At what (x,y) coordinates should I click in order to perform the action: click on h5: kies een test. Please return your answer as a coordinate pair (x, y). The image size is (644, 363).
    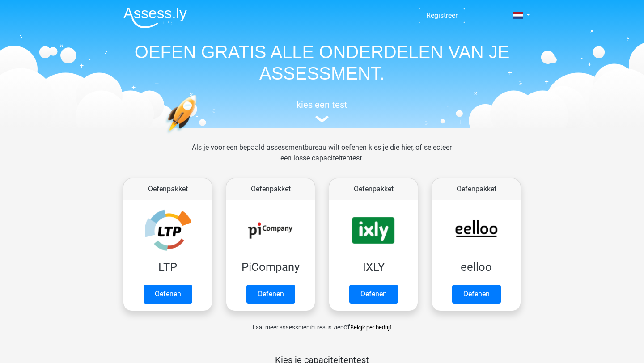
    Looking at the image, I should click on (322, 105).